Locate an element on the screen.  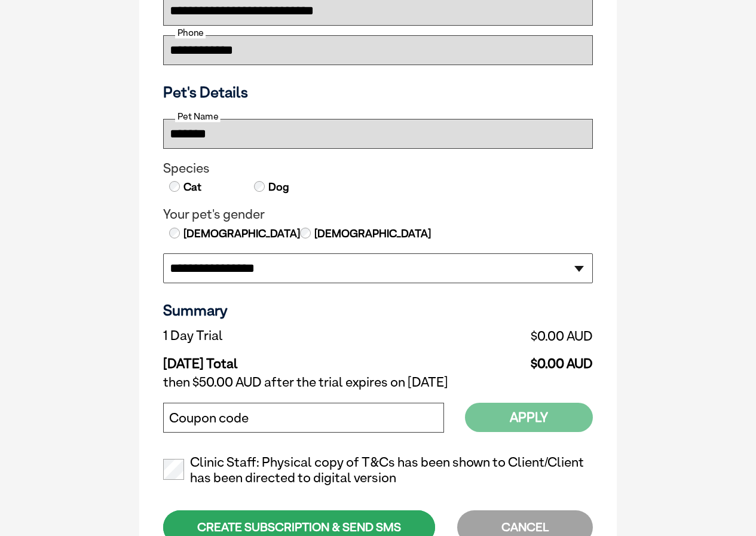
input: Clinic Staff: Physical copy of T&Cs has been shown to Client/Client has been directed to digital ... is located at coordinates (173, 469).